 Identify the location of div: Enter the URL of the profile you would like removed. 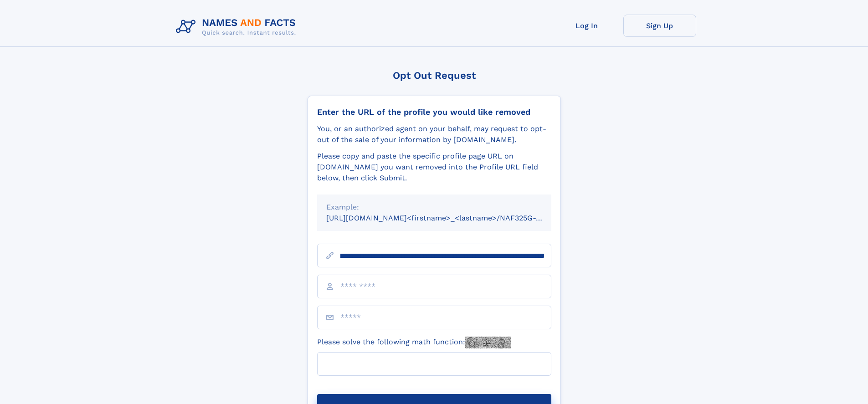
(434, 112).